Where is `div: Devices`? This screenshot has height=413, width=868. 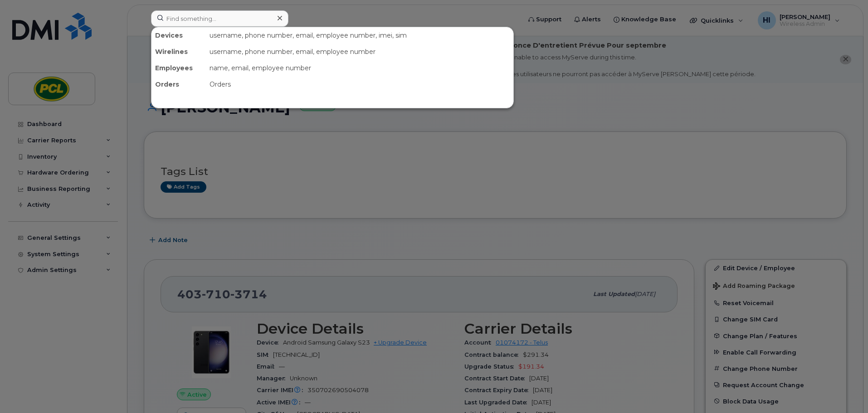
div: Devices is located at coordinates (179, 35).